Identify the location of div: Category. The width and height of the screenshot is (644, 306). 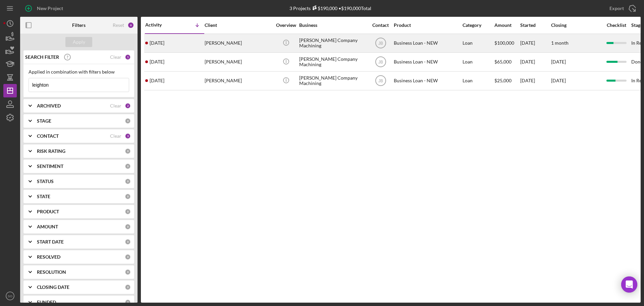
(478, 25).